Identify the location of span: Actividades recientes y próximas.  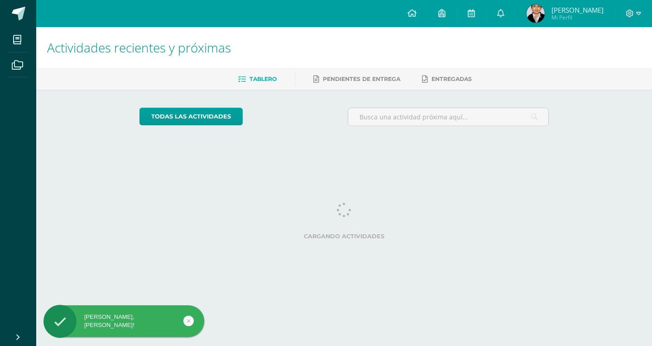
(139, 48).